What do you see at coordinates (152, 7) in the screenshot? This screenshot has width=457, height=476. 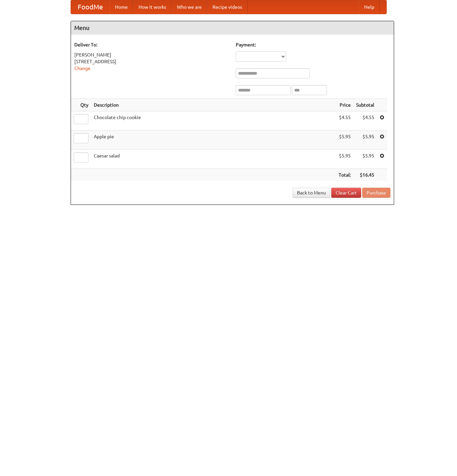 I see `a: How it works` at bounding box center [152, 7].